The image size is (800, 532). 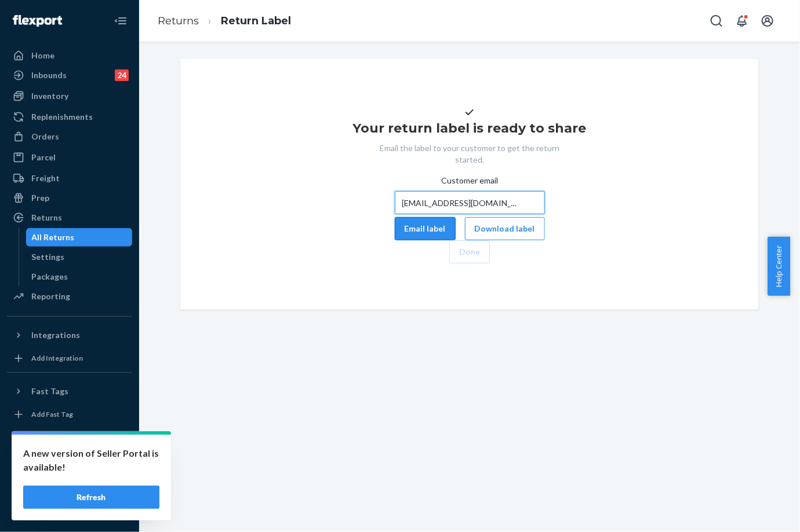 What do you see at coordinates (40, 198) in the screenshot?
I see `div: Prep` at bounding box center [40, 198].